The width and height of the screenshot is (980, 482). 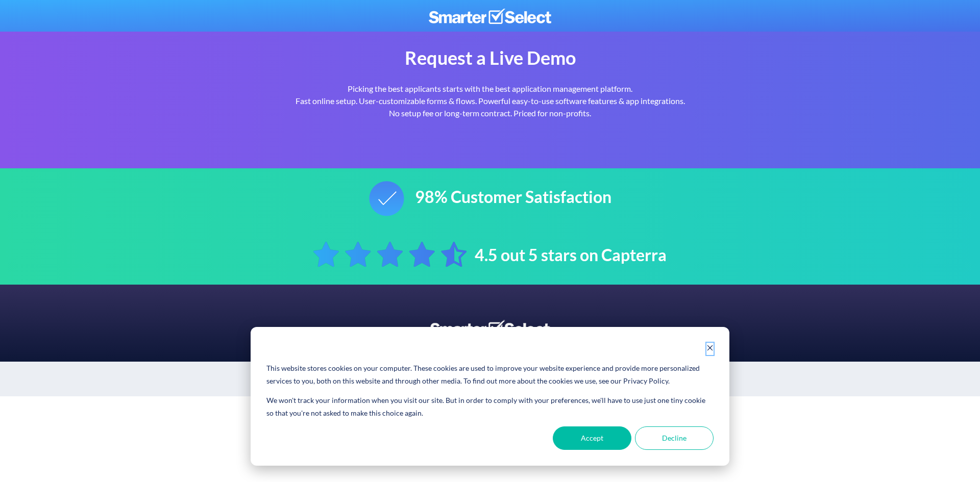 I want to click on span: 4.5 out 5 stars on Capterra, so click(x=571, y=255).